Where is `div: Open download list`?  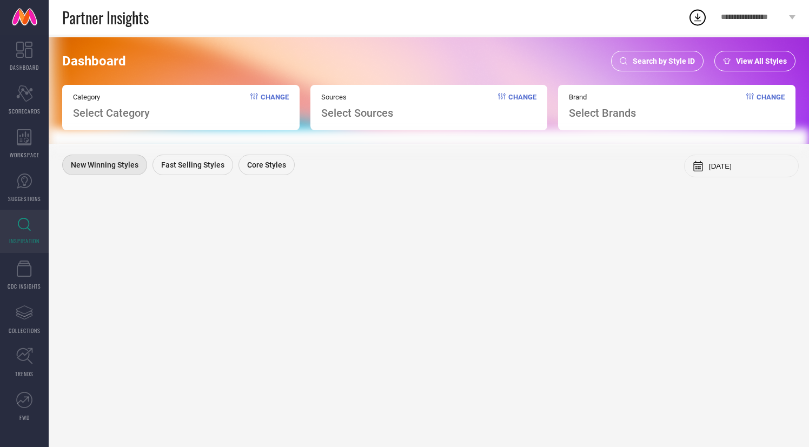
div: Open download list is located at coordinates (698, 17).